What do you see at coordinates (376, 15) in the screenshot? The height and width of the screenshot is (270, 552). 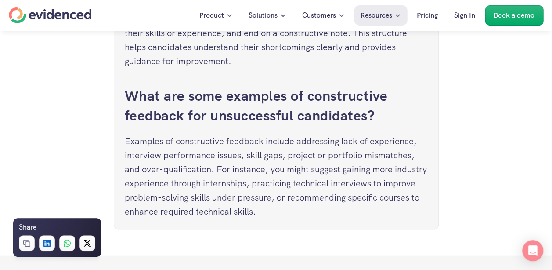 I see `p: Resources` at bounding box center [376, 15].